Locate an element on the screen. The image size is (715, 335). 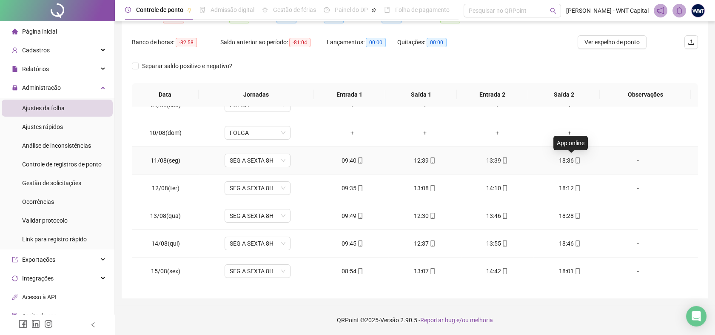
span: 14/08(qui) is located at coordinates (165, 243).